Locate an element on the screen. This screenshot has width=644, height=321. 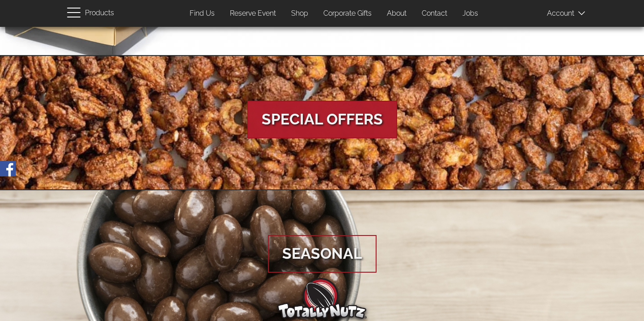
a: Totally Nutz Logo is located at coordinates (322, 298).